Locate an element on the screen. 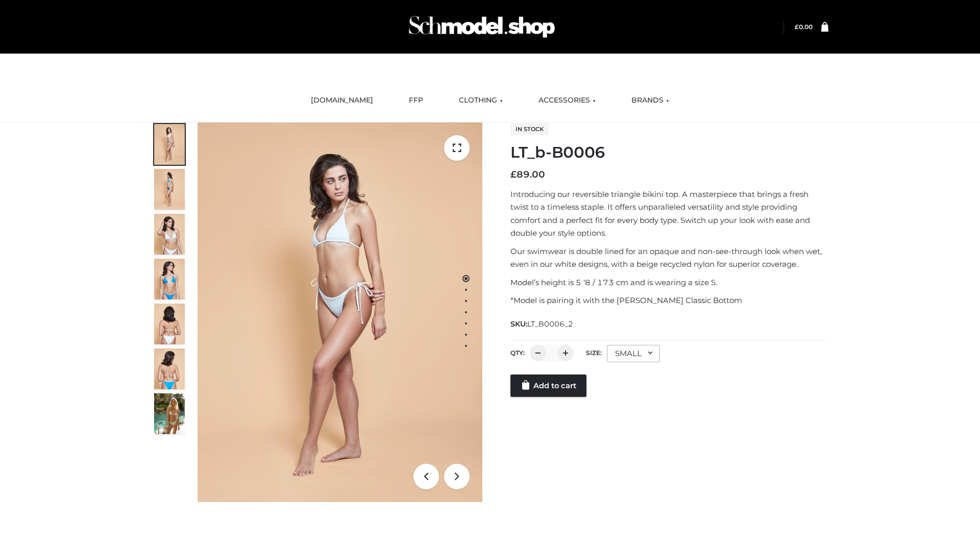 Image resolution: width=980 pixels, height=551 pixels. label: Size: is located at coordinates (593, 353).